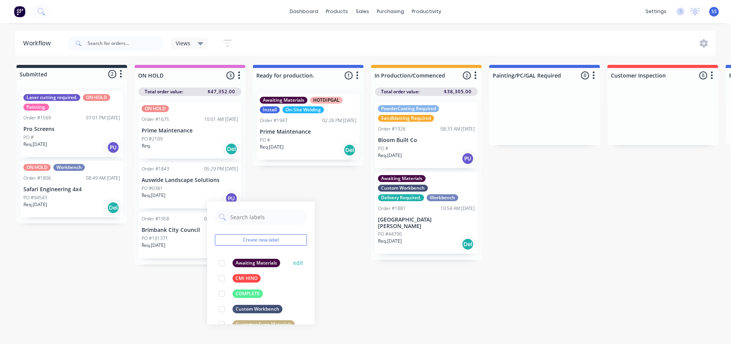 The width and height of the screenshot is (731, 344). I want to click on button: edit, so click(298, 263).